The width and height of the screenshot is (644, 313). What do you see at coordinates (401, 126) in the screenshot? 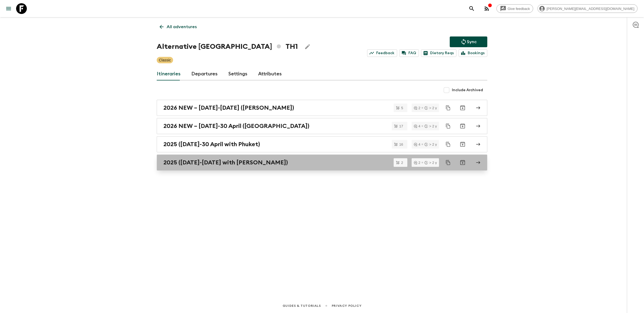
I see `span: 17` at bounding box center [401, 126].